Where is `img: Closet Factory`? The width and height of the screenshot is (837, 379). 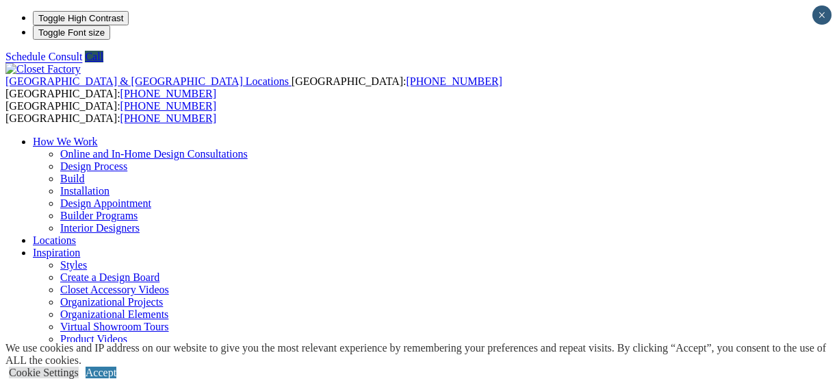 img: Closet Factory is located at coordinates (43, 69).